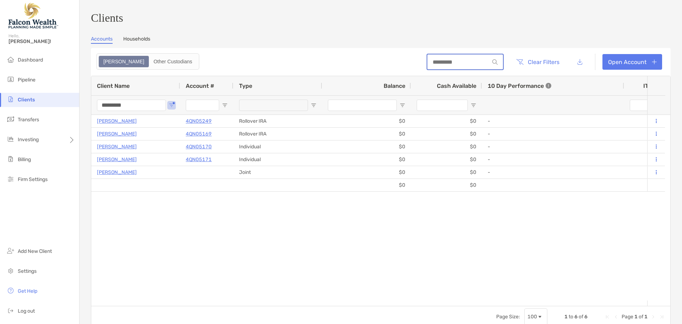 The image size is (682, 324). What do you see at coordinates (199, 159) in the screenshot?
I see `p: 4QN05171` at bounding box center [199, 159].